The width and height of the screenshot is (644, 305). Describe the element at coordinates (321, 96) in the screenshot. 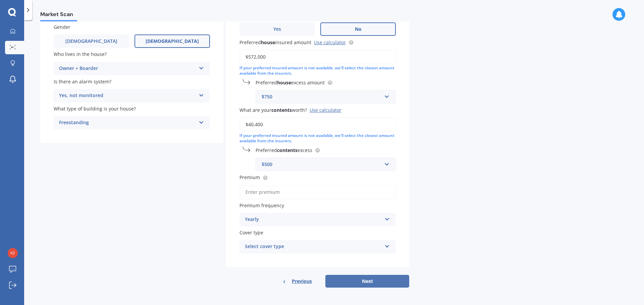

I see `div: $750` at that location.